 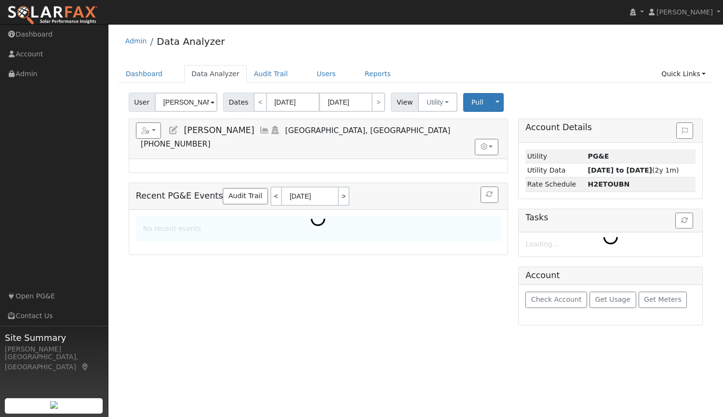 I want to click on a: Map, so click(x=85, y=367).